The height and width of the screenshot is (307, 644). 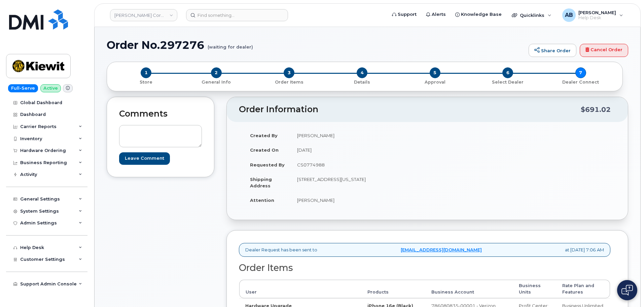 I want to click on span: 2, so click(x=216, y=73).